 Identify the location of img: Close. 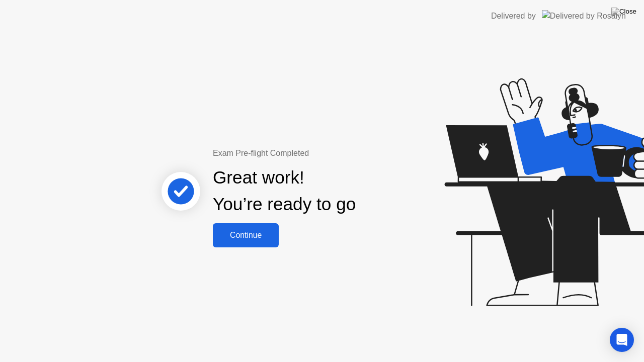
(624, 11).